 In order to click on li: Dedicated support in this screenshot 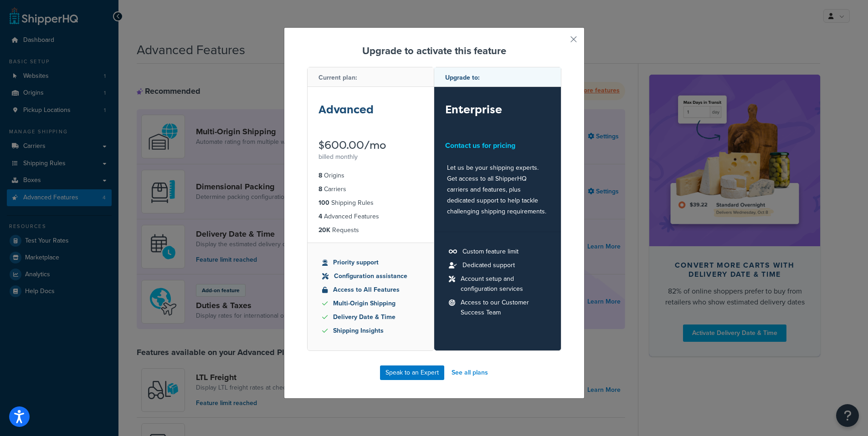, I will do `click(498, 265)`.